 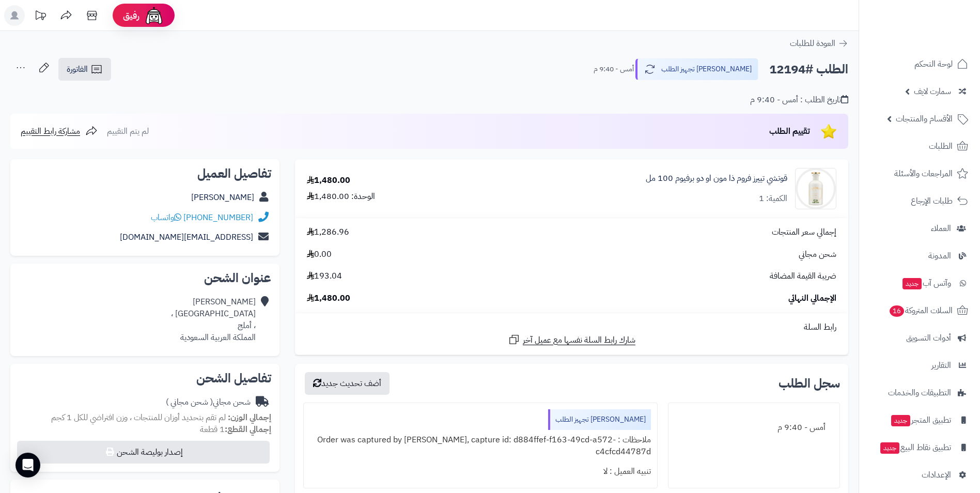 I want to click on span: شارك رابط السلة نفسها مع عميل آخر, so click(x=579, y=340).